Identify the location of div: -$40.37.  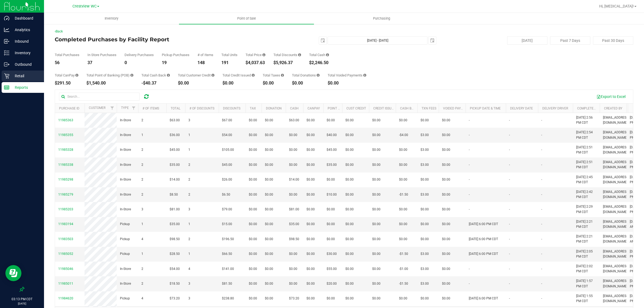
(156, 83).